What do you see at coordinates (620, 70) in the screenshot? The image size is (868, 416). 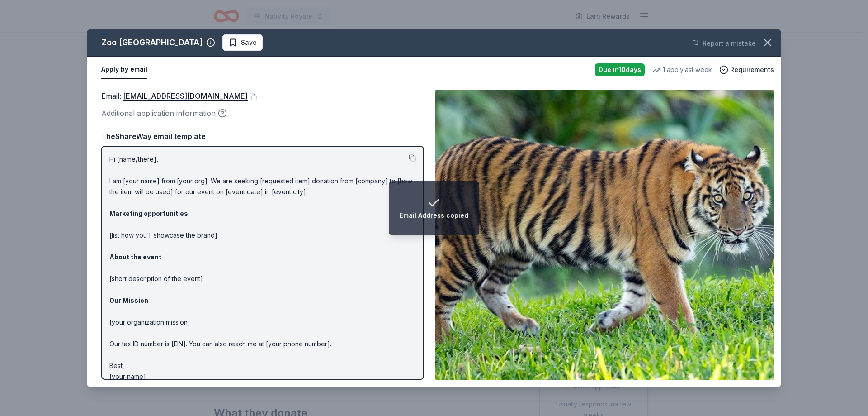 I see `div: Due in 10 days` at bounding box center [620, 70].